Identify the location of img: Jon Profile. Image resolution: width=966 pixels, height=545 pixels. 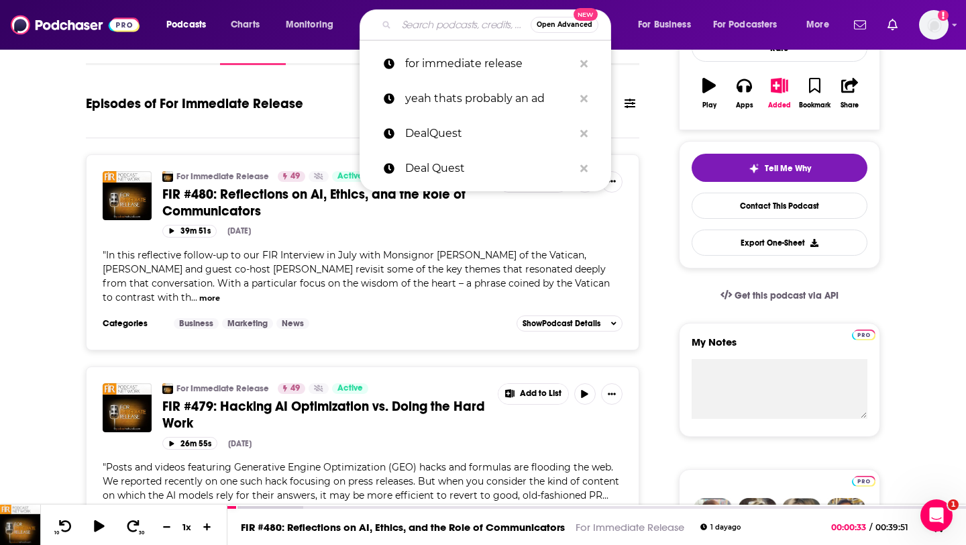
(846, 517).